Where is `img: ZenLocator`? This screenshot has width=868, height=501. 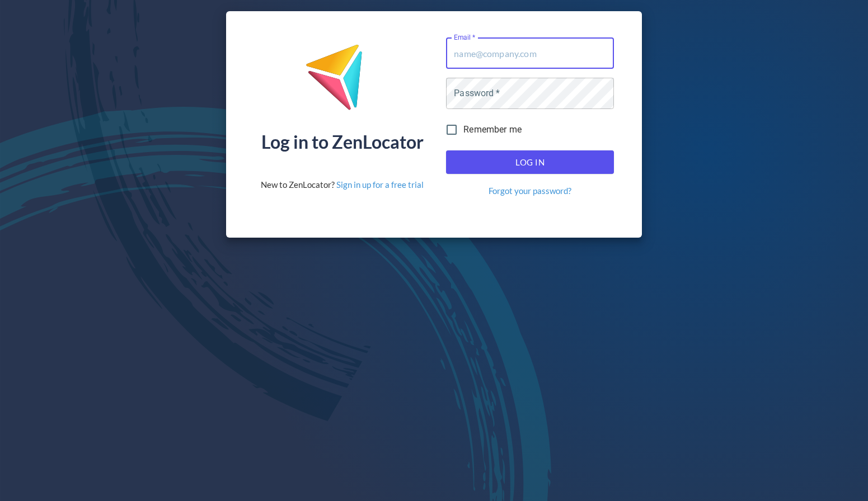
img: ZenLocator is located at coordinates (342, 81).